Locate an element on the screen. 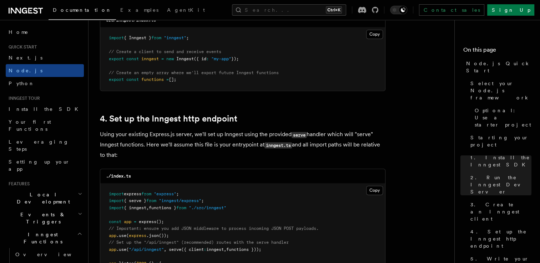  span: functions } is located at coordinates (162, 208).